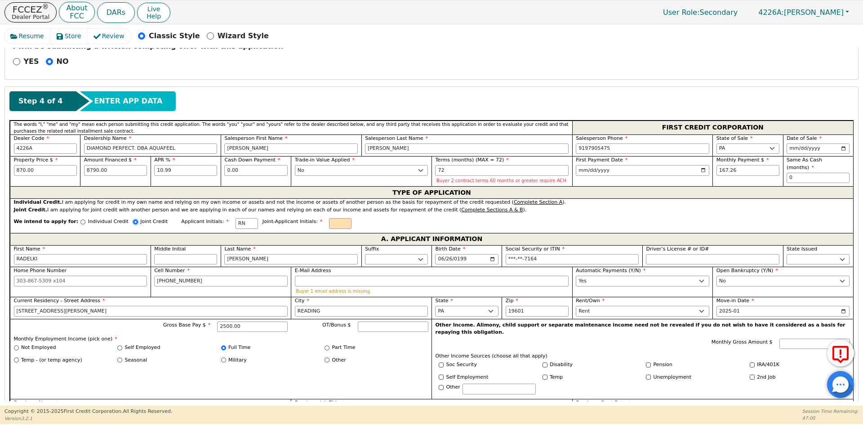 The image size is (863, 425). What do you see at coordinates (293, 221) in the screenshot?
I see `span: Joint-Applicant Initials:` at bounding box center [293, 221].